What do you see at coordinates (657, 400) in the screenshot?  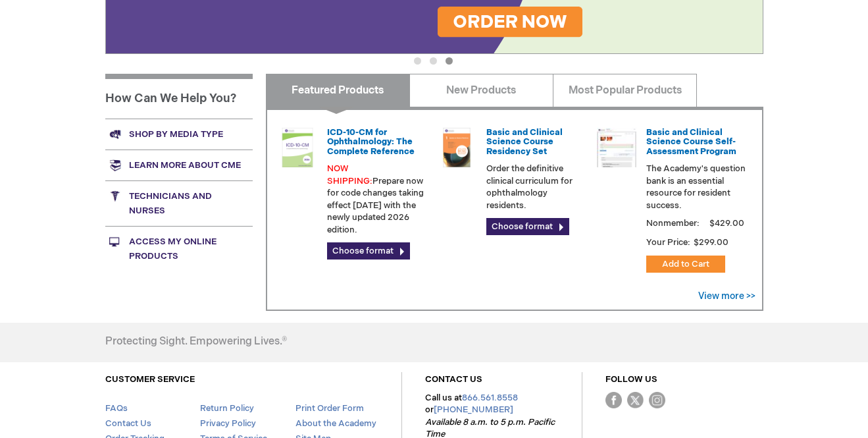 I see `img: instagram` at bounding box center [657, 400].